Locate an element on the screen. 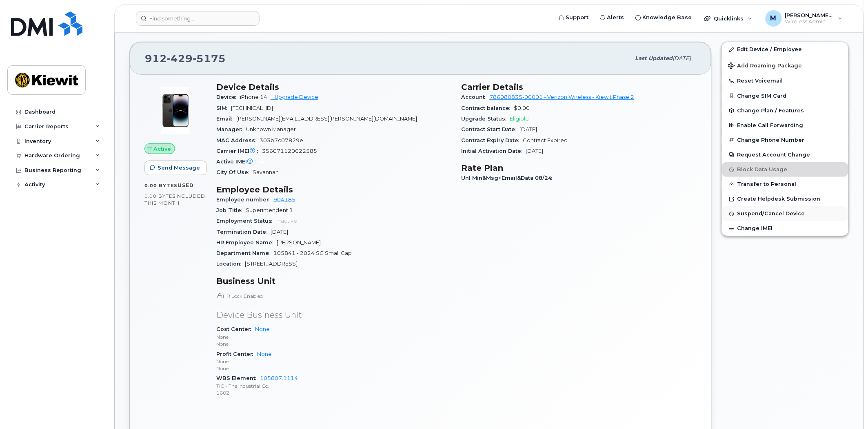 The image size is (868, 429). span: 105841 - 2024 SC Small Cap is located at coordinates (312, 253).